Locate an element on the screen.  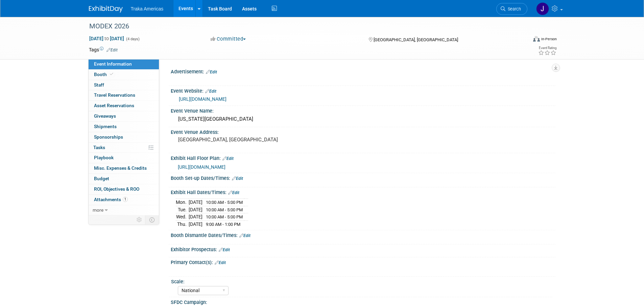
span: Asset Reservations is located at coordinates (114, 106).